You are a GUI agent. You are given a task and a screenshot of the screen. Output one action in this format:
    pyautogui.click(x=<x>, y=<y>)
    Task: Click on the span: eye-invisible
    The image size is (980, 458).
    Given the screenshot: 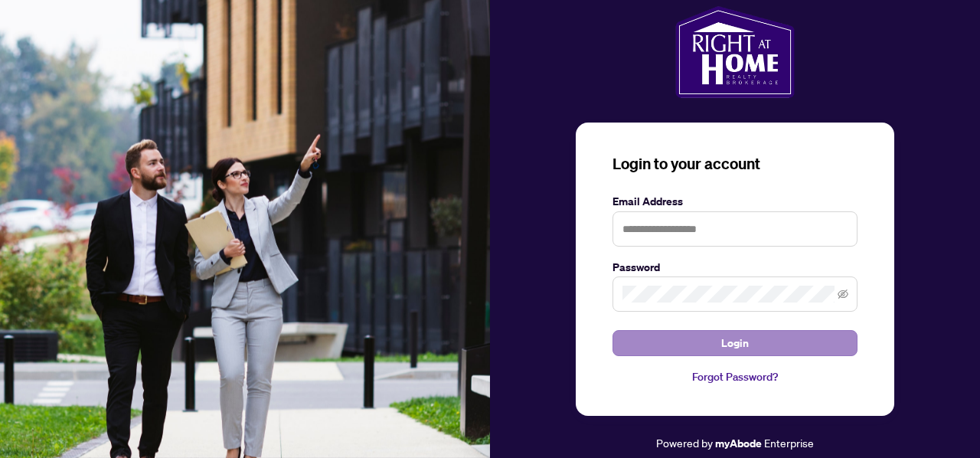 What is the action you would take?
    pyautogui.click(x=844, y=294)
    